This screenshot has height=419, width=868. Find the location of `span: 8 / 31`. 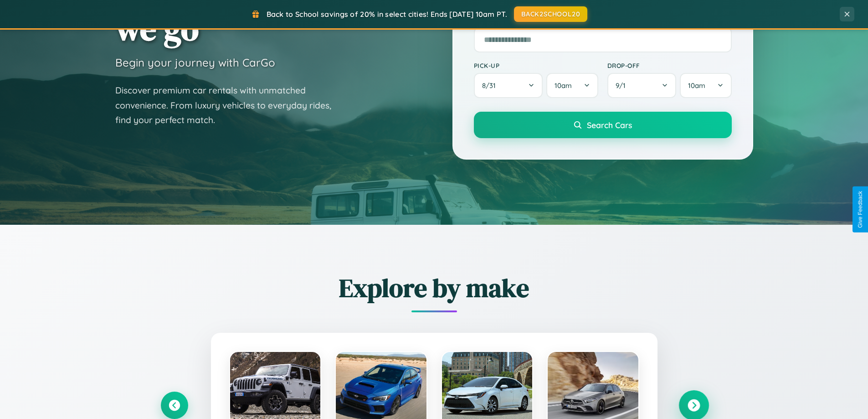

span: 8 / 31 is located at coordinates (491, 85).